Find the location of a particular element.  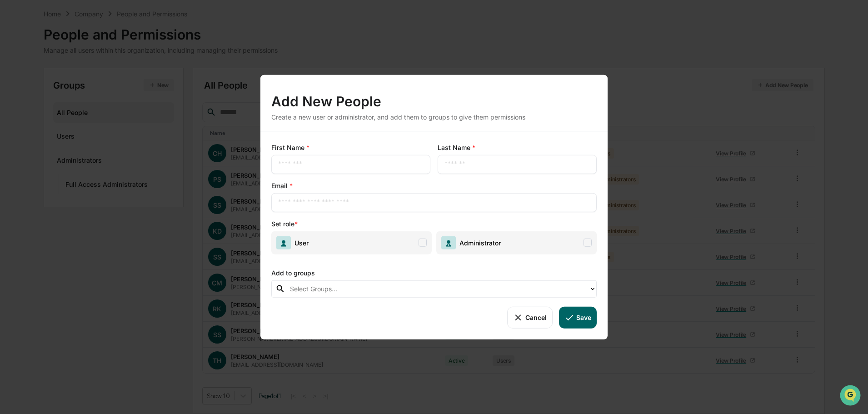

p: How can we help? is located at coordinates (87, 27).